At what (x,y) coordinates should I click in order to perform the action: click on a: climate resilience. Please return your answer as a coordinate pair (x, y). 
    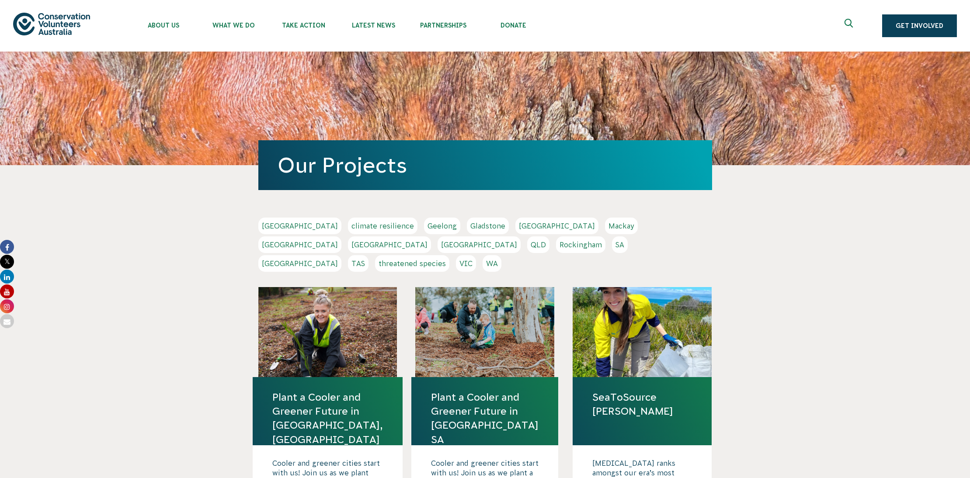
    Looking at the image, I should click on (383, 226).